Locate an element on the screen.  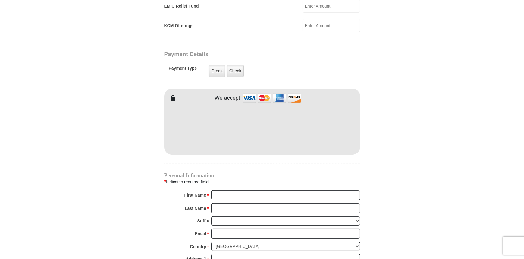
label: KCM Offerings is located at coordinates (179, 26).